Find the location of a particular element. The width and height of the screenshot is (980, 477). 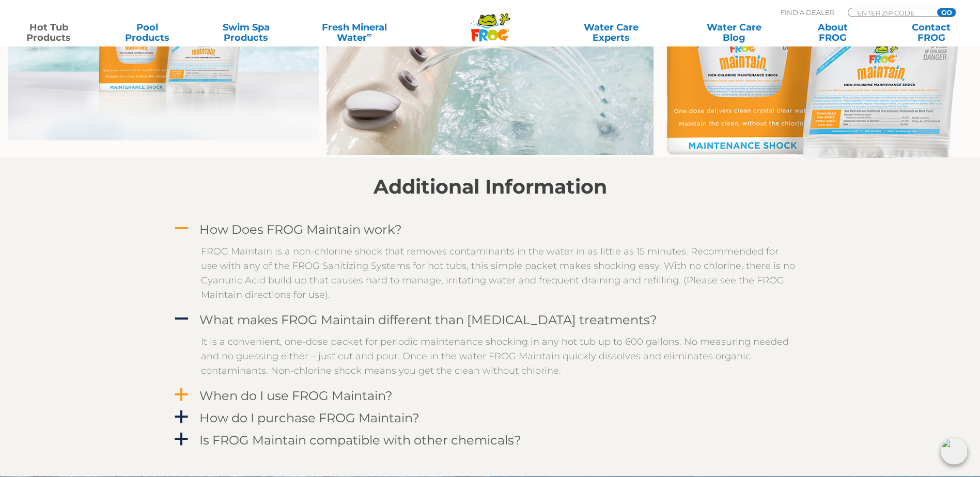

a: a Is FROG Maintain compatible with other chemicals? is located at coordinates (490, 440).